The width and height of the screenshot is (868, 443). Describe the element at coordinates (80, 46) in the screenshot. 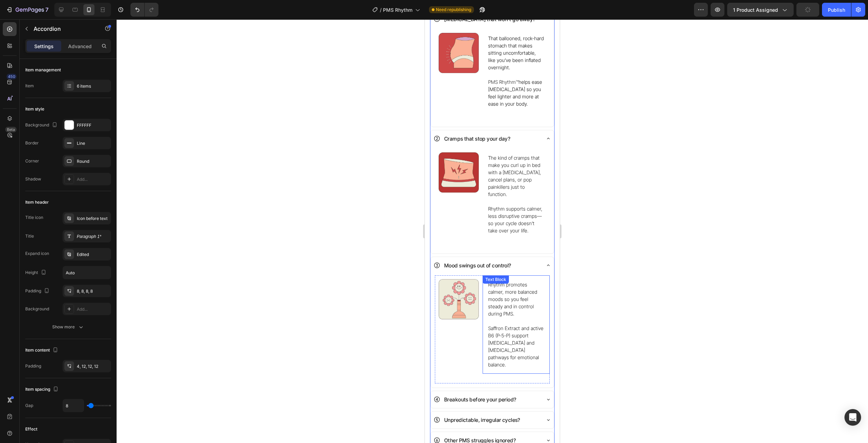

I see `p: Advanced` at that location.